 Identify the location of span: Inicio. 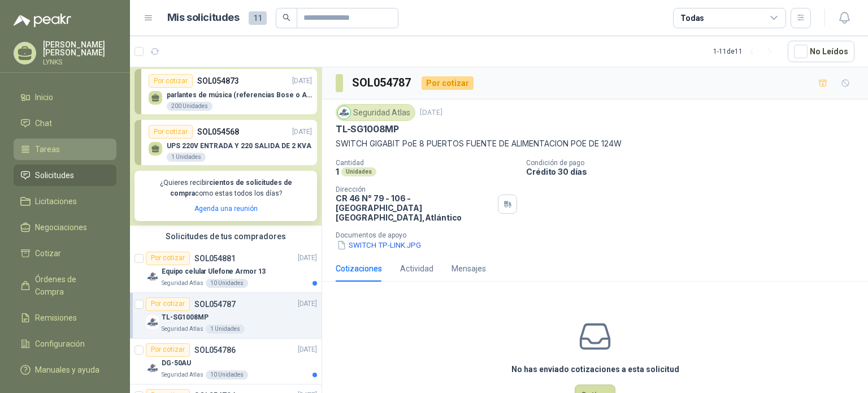
(44, 98).